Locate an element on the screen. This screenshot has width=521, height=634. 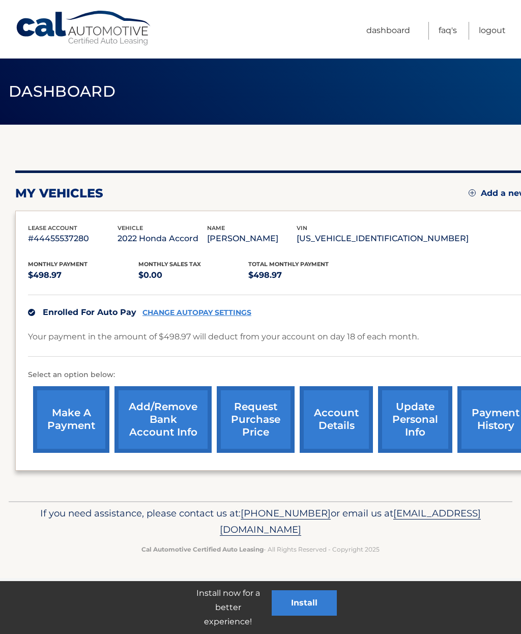
span: vehicle is located at coordinates (130, 228).